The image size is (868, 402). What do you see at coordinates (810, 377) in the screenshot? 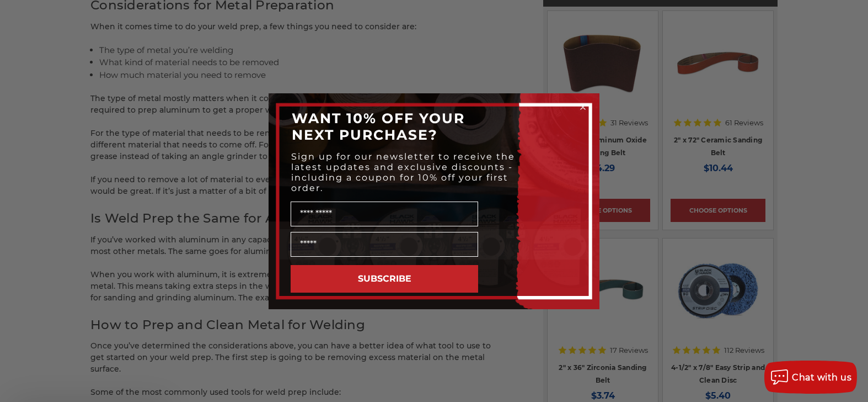
I see `button: Chat with us` at bounding box center [810, 377].